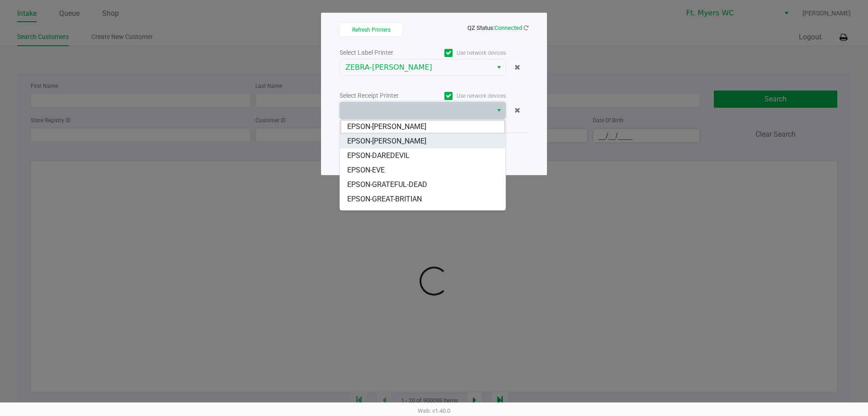  I want to click on span: Refresh Printers, so click(371, 30).